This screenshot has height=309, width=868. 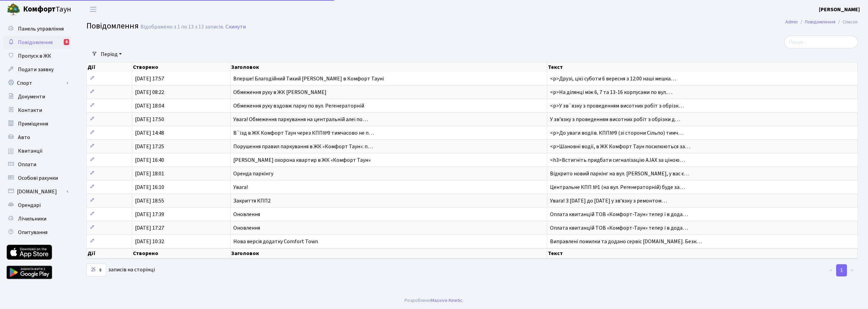 What do you see at coordinates (616, 106) in the screenshot?
I see `span: <p>У зв`язку з проведенням висотних робіт з обрізк…` at bounding box center [616, 106].